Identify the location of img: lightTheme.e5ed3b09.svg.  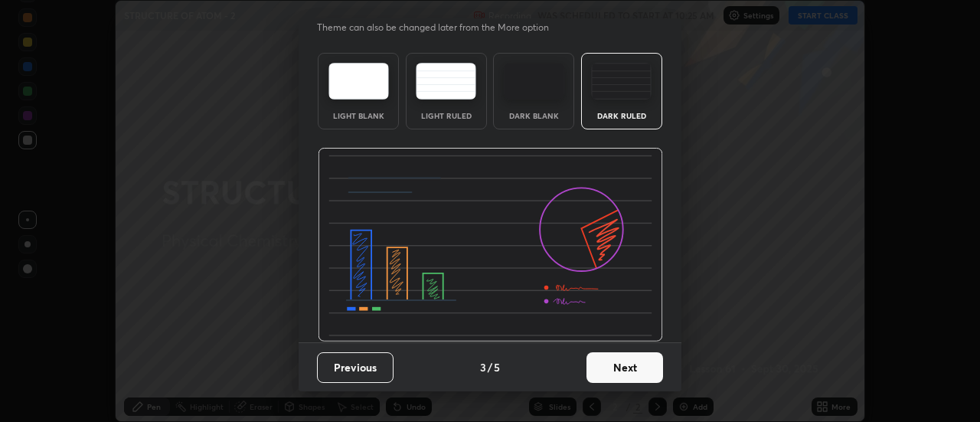
(358, 81).